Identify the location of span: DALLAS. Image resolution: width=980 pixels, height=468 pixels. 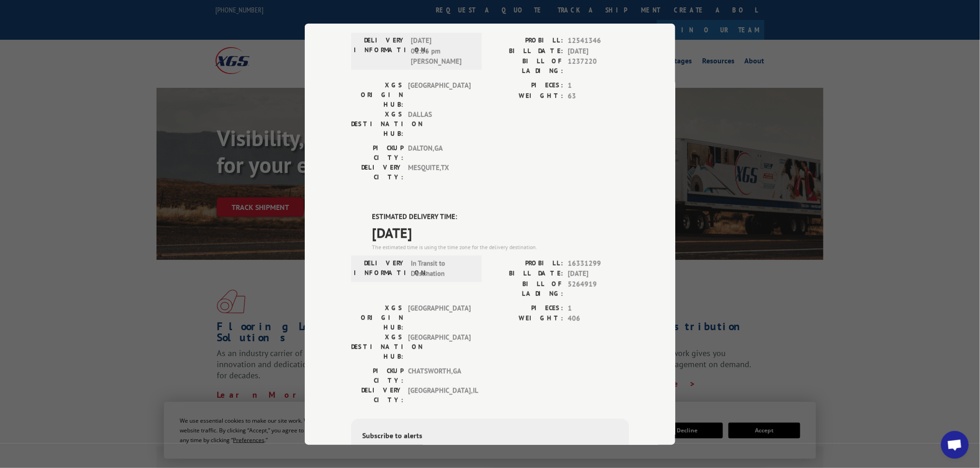
(439, 124).